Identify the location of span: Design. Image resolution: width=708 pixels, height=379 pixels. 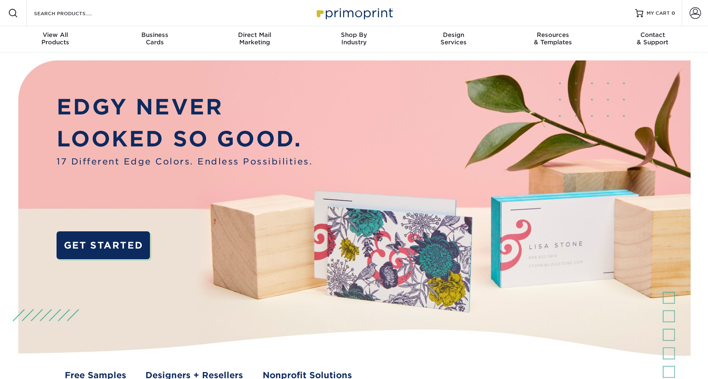
(453, 35).